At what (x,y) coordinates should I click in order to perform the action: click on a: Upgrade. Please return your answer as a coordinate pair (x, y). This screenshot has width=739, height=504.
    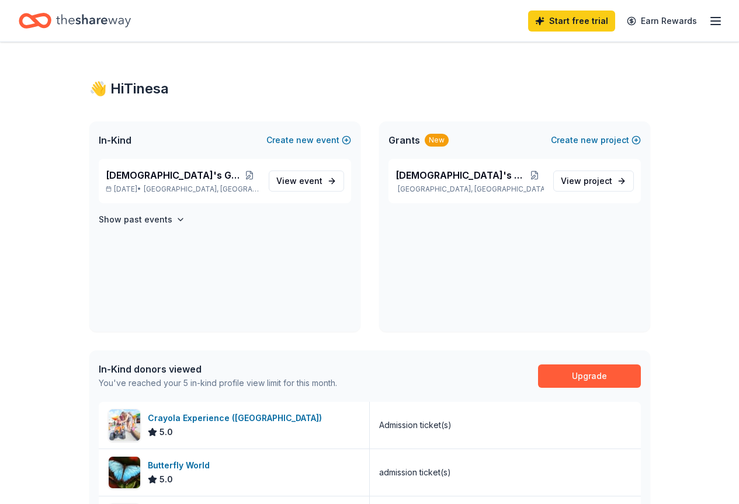
    Looking at the image, I should click on (590, 376).